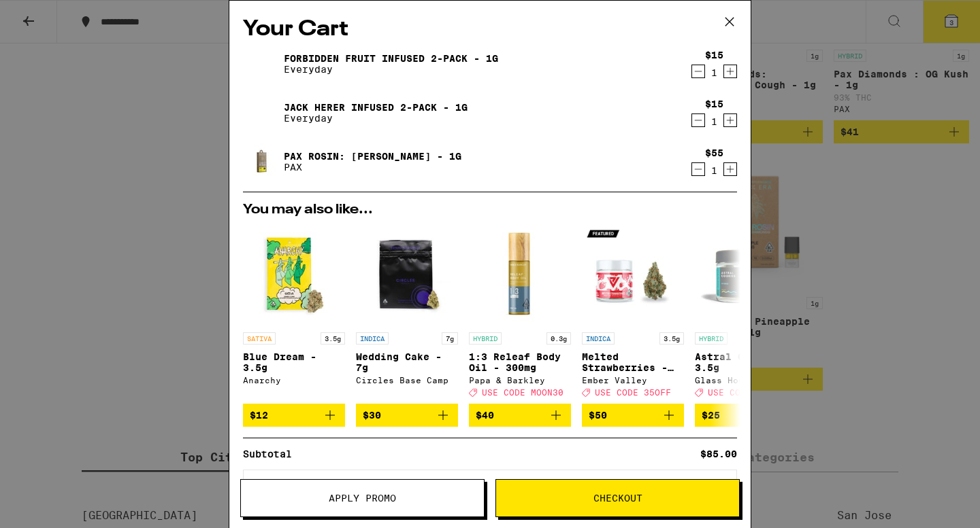  Describe the element at coordinates (520, 363) in the screenshot. I see `p: 1:3 Releaf Body Oil - 300mg` at that location.